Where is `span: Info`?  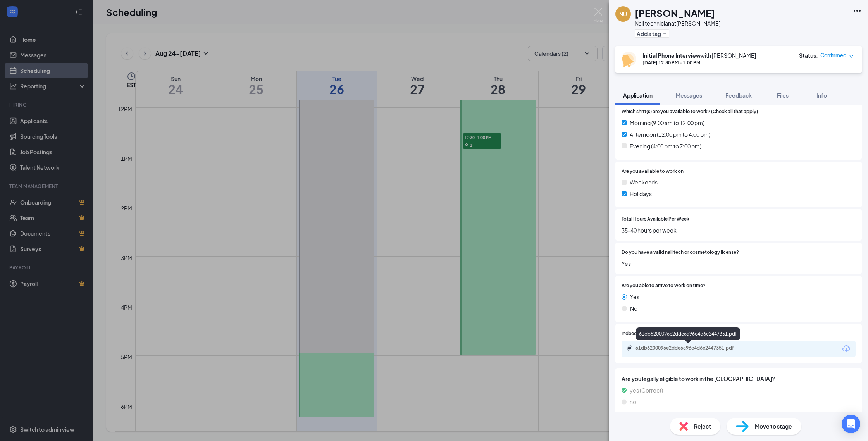 span: Info is located at coordinates (822, 95).